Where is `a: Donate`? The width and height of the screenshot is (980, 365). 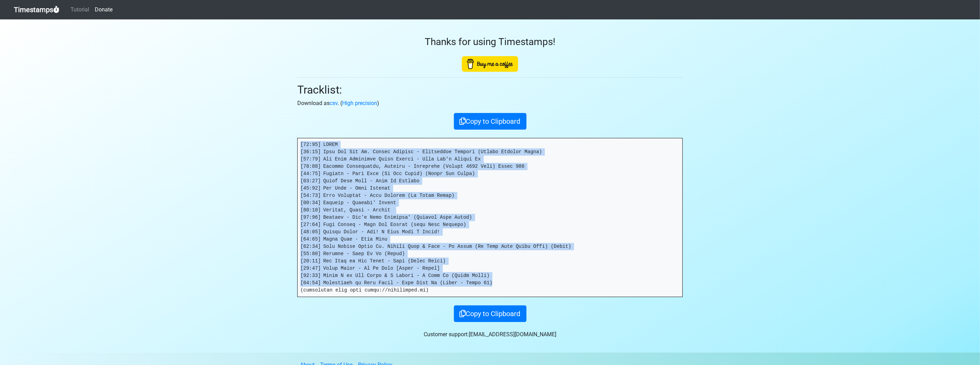
a: Donate is located at coordinates (103, 9).